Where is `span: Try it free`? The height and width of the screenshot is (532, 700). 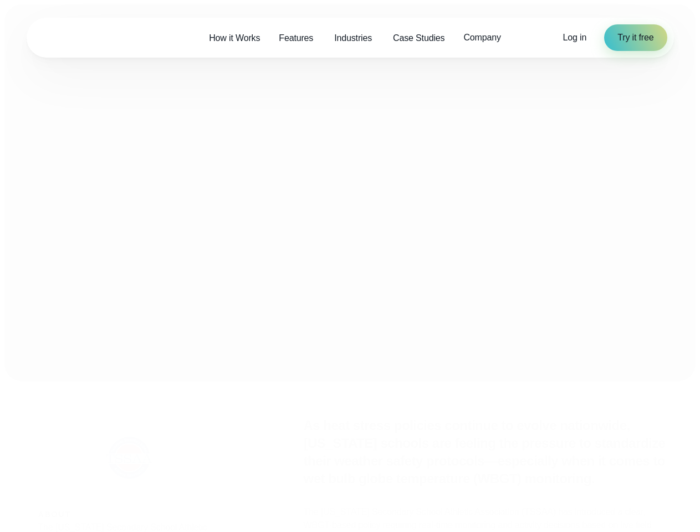 span: Try it free is located at coordinates (635, 38).